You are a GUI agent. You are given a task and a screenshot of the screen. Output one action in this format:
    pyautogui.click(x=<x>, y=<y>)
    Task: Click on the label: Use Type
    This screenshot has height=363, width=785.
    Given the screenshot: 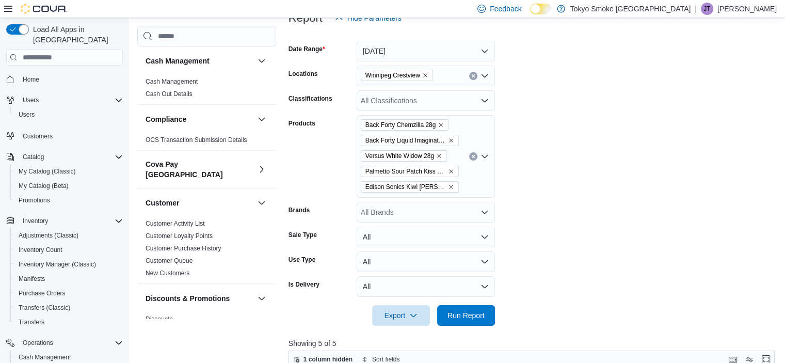 What is the action you would take?
    pyautogui.click(x=302, y=259)
    